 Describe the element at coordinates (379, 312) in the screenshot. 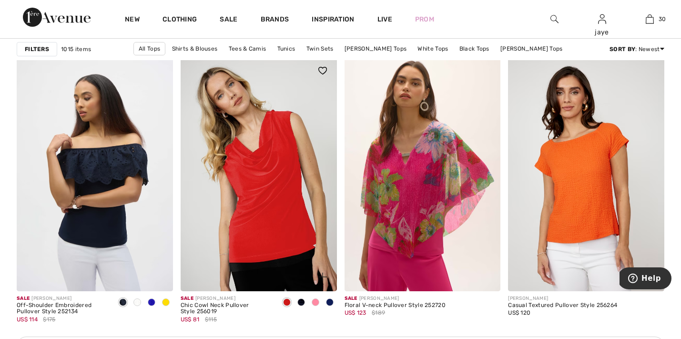

I see `span: $189` at that location.